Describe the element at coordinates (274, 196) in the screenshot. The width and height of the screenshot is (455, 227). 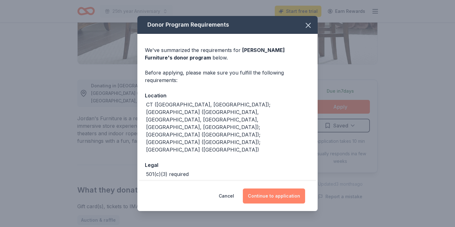
I see `button: Continue to application` at that location.